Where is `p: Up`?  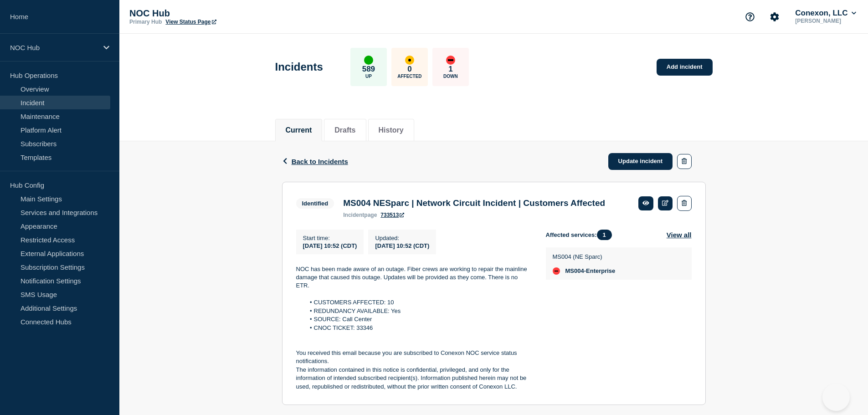
p: Up is located at coordinates (369, 76).